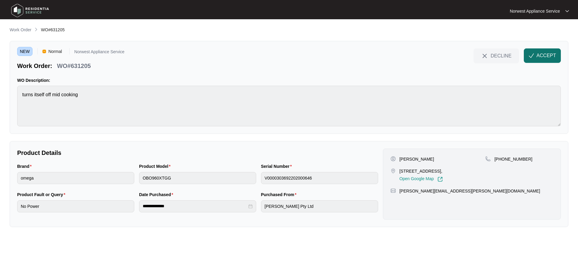  What do you see at coordinates (567, 11) in the screenshot?
I see `img: dropdown arrow` at bounding box center [567, 11].